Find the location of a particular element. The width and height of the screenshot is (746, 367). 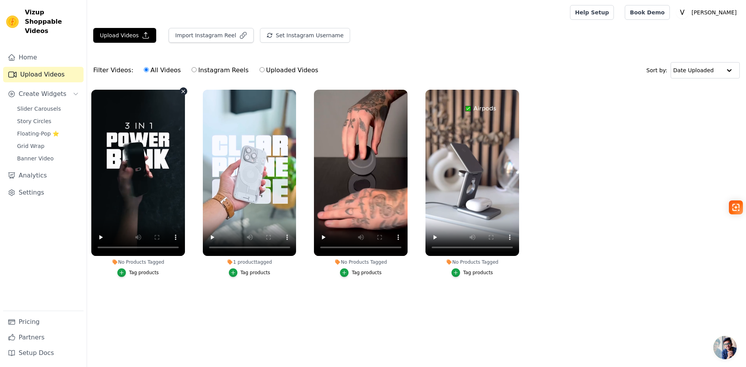

span: Slider Carousels is located at coordinates (39, 109).